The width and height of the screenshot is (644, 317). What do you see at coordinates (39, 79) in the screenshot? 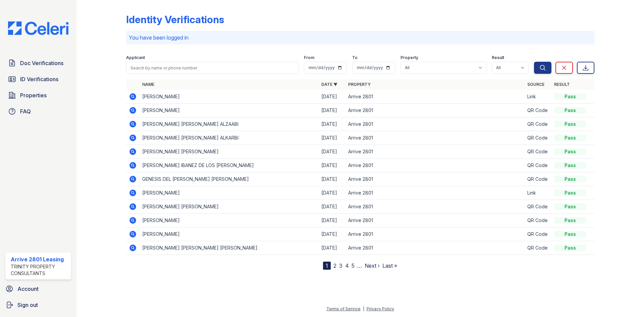
I see `span: ID Verifications` at bounding box center [39, 79].